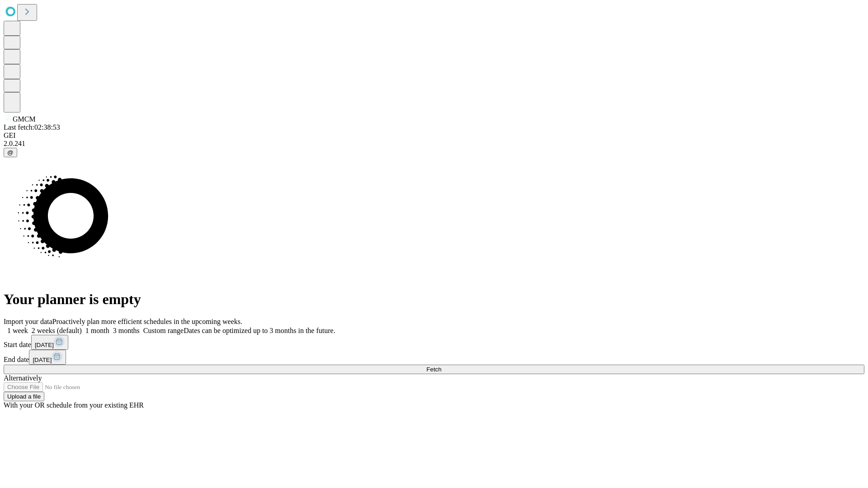 Image resolution: width=868 pixels, height=488 pixels. I want to click on span: Custom range, so click(163, 331).